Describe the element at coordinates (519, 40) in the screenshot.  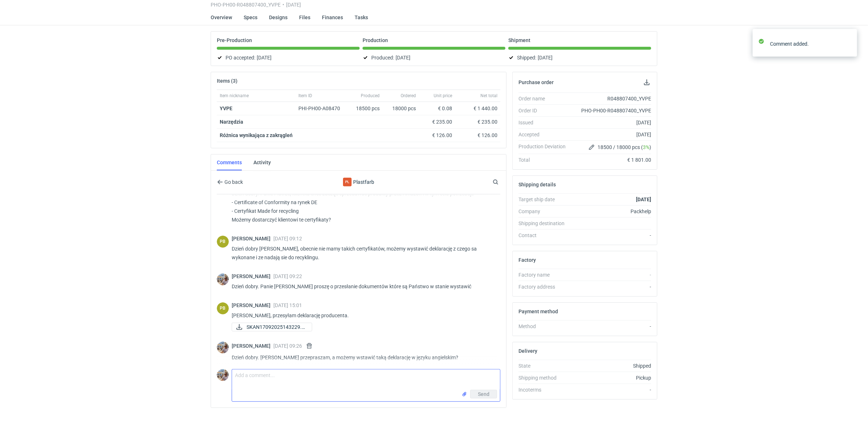
I see `p: Shipment` at that location.